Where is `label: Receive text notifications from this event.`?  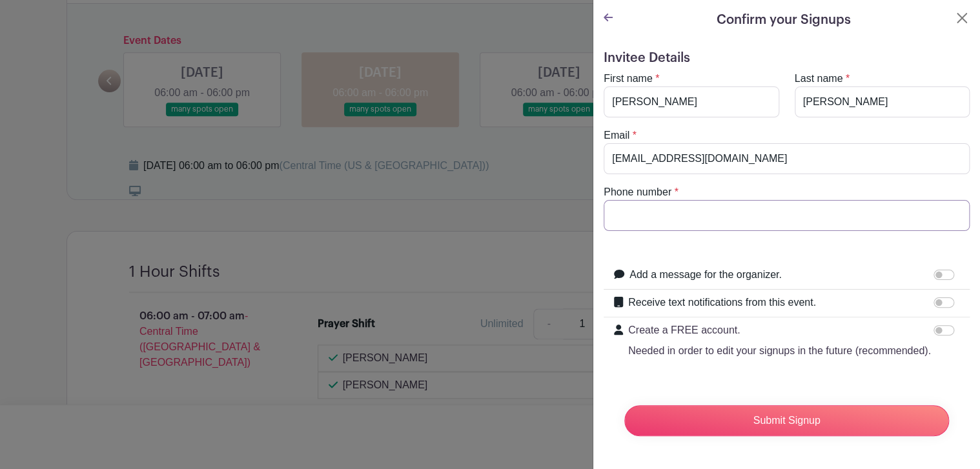 label: Receive text notifications from this event. is located at coordinates (722, 303).